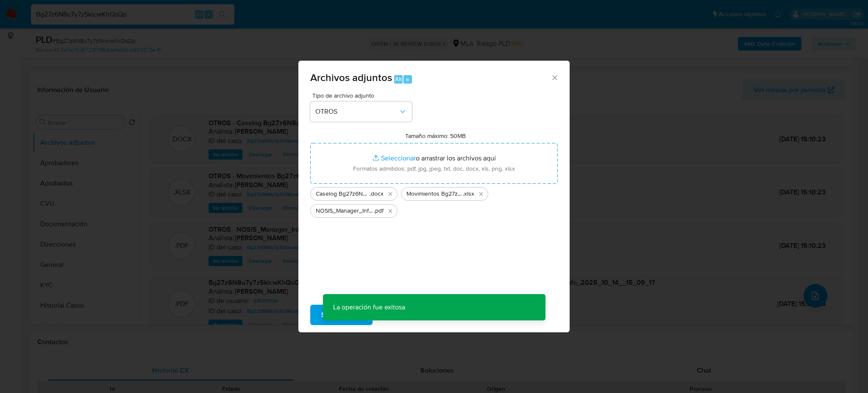 This screenshot has width=868, height=393. I want to click on span: NOSIS_Manager_InformeIndividual_27420407918_654924_20251007101827, so click(345, 211).